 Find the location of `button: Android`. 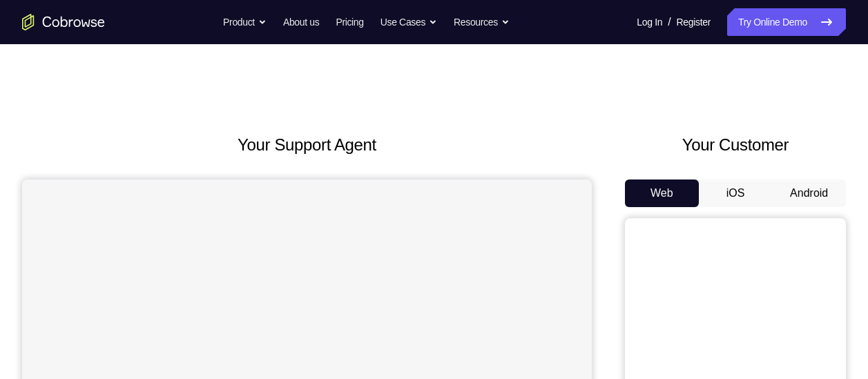

button: Android is located at coordinates (809, 193).